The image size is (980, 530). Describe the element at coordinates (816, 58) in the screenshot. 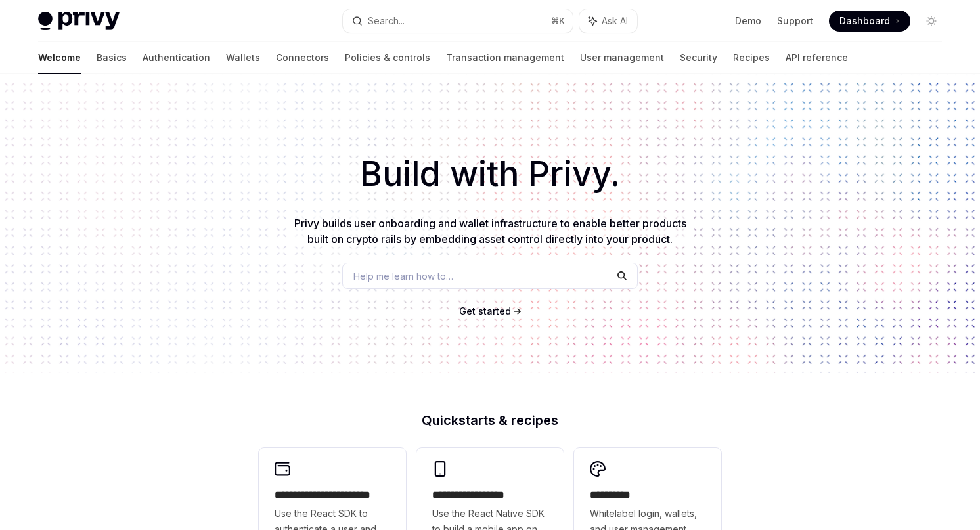

I see `a: API reference` at that location.